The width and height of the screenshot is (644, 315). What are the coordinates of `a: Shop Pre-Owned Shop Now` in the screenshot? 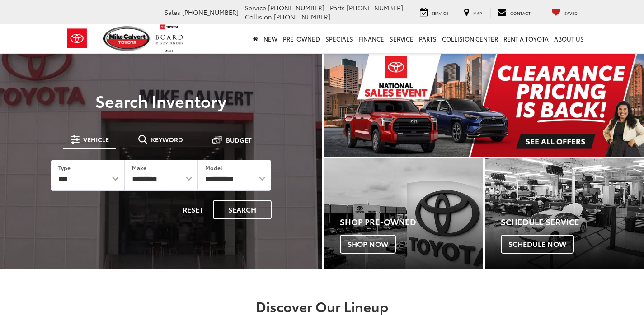 It's located at (404, 214).